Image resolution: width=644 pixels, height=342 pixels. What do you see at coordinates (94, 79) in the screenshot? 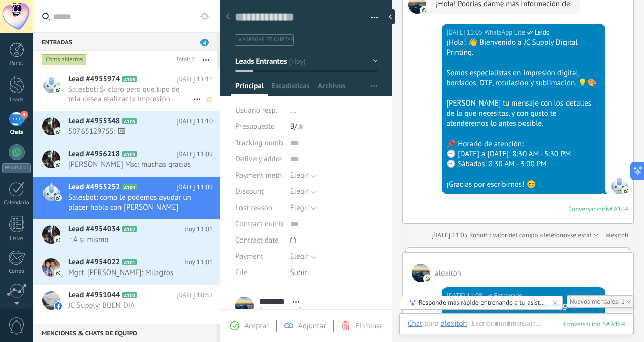
I see `span: Lead #4955974` at bounding box center [94, 79].